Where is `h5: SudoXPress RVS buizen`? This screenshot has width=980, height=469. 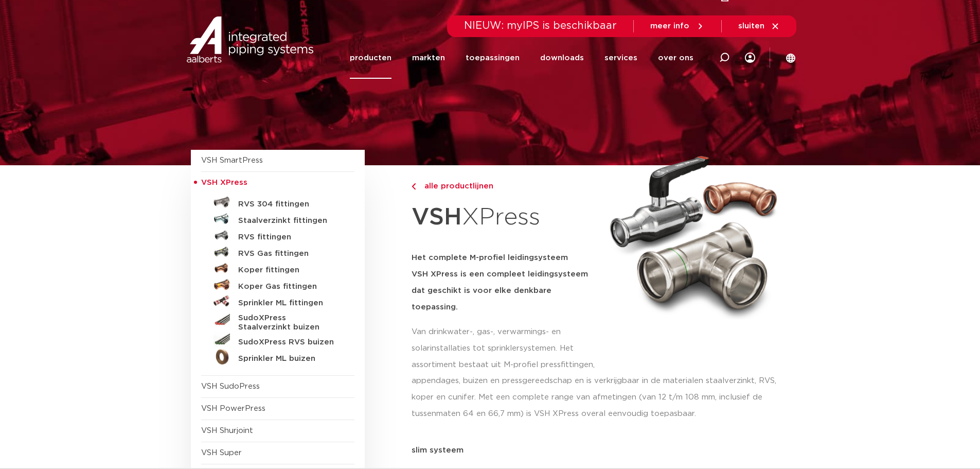
h5: SudoXPress RVS buizen is located at coordinates (289, 342).